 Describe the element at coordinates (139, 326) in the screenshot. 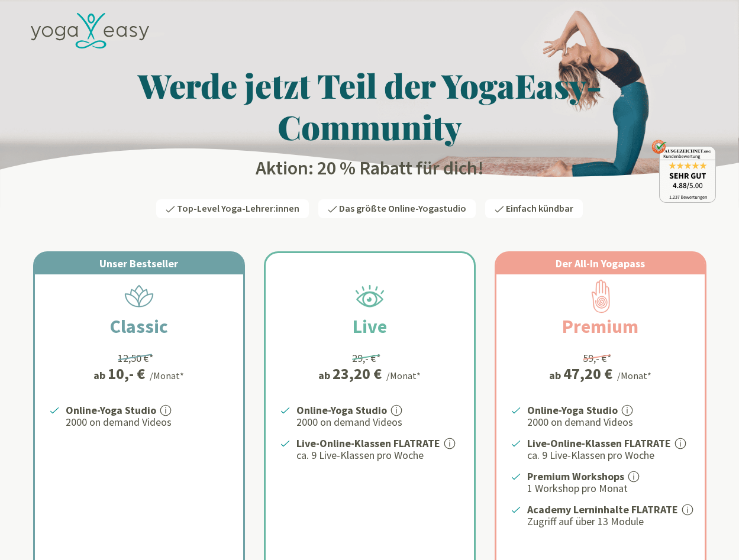

I see `h2: Classic` at that location.